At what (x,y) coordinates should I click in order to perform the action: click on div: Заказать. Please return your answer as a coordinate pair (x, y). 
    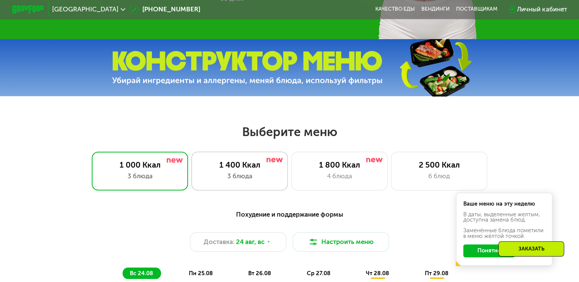
    Looking at the image, I should click on (531, 249).